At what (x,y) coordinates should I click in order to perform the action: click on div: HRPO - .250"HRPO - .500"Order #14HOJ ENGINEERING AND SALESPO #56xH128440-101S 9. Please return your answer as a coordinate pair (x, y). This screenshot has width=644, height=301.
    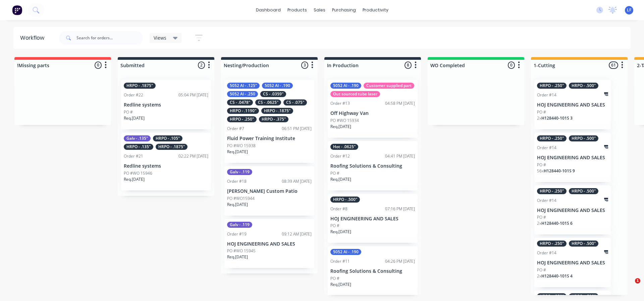
    Looking at the image, I should click on (572, 157).